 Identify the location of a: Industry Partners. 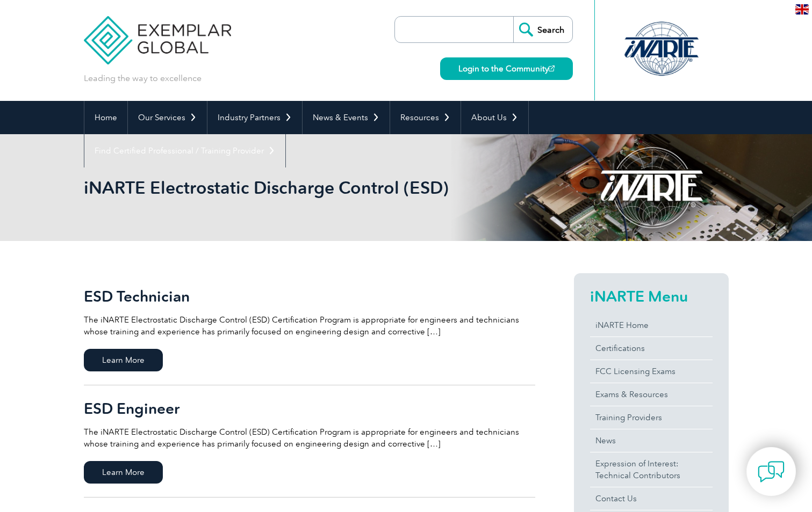
(255, 117).